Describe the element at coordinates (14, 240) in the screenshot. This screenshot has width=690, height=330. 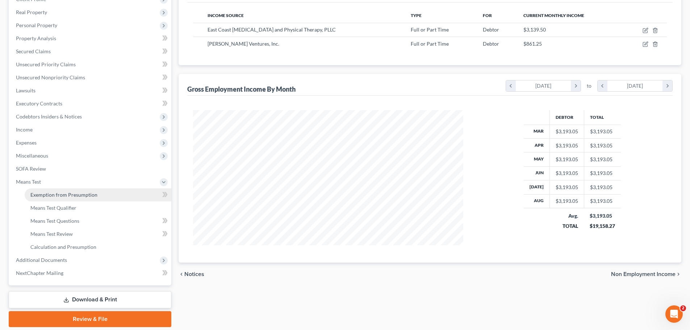
I see `button: Emoji picker` at that location.